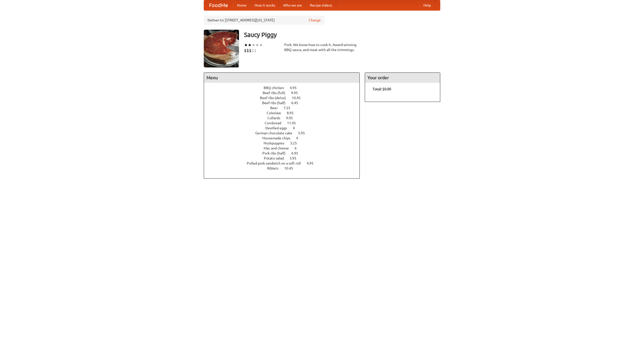 The image size is (644, 356). What do you see at coordinates (304, 133) in the screenshot?
I see `span: 5.95` at bounding box center [304, 133].